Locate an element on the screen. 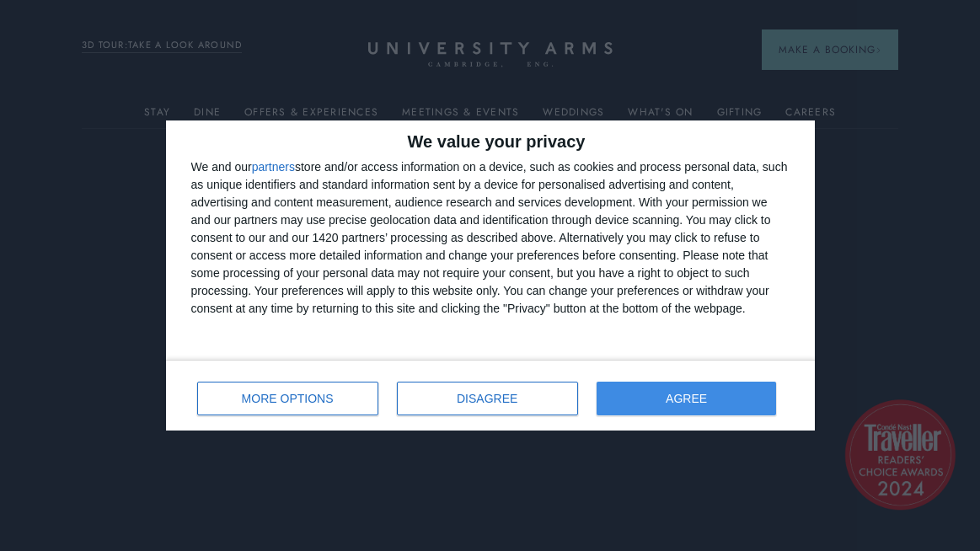 This screenshot has width=980, height=551. span: MORE OPTIONS is located at coordinates (287, 399).